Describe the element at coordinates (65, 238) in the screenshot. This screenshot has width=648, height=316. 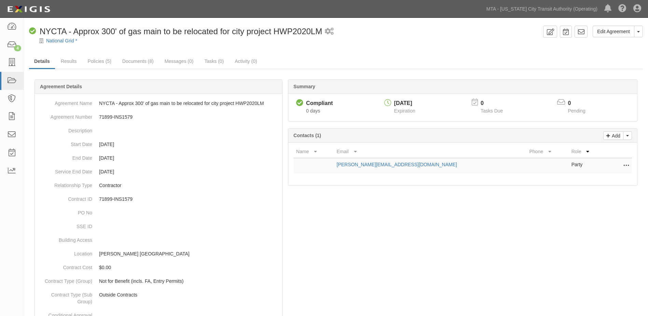
I see `dt: Building Access` at that location.